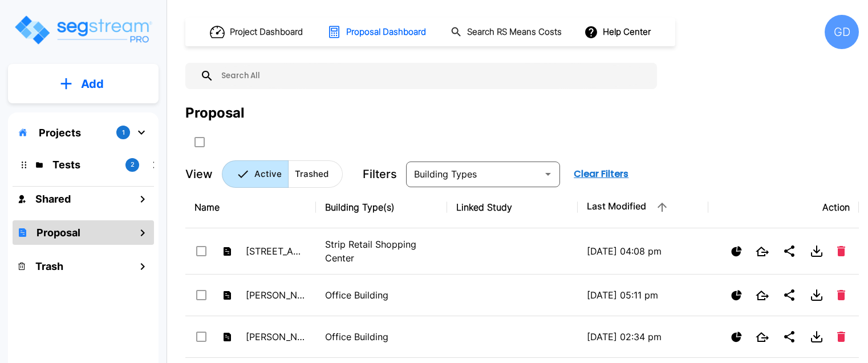 The image size is (868, 363). Describe the element at coordinates (386, 32) in the screenshot. I see `h1: Proposal Dashboard` at that location.